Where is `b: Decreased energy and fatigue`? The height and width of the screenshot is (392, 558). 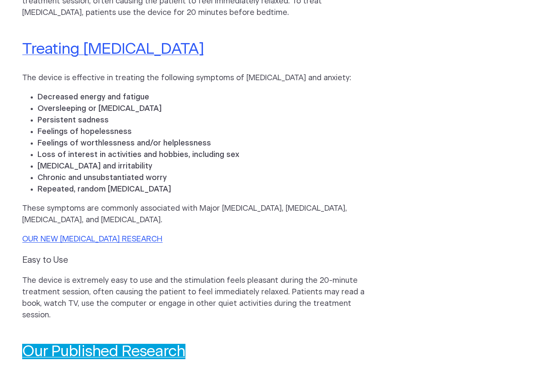
b: Decreased energy and fatigue is located at coordinates (93, 97).